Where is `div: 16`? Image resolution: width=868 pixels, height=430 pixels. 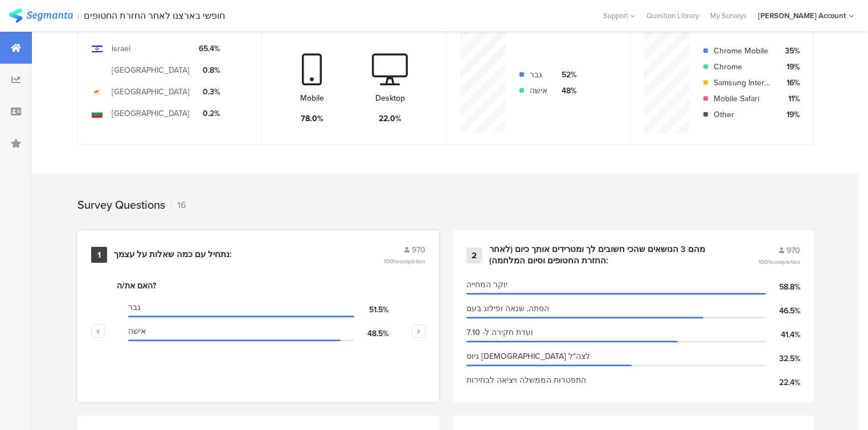
div: 16 is located at coordinates (178, 205).